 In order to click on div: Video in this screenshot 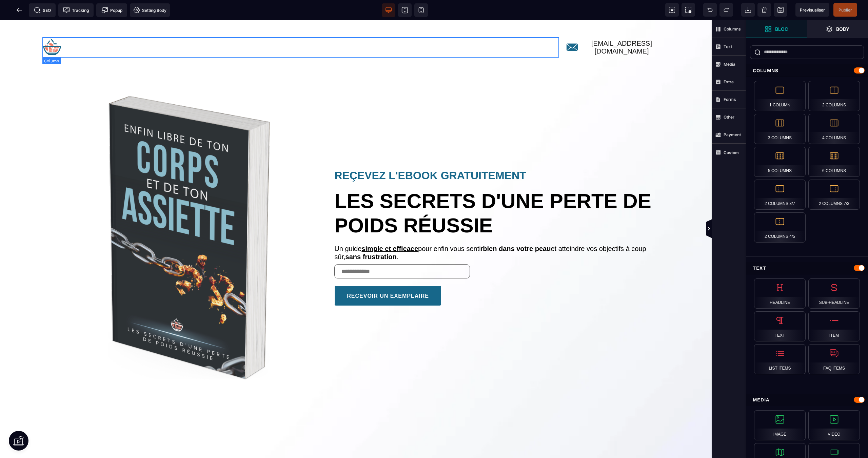, I will do `click(834, 426)`.